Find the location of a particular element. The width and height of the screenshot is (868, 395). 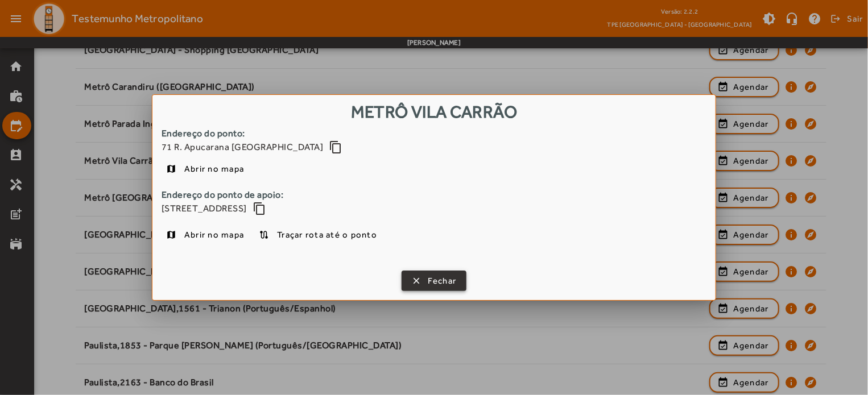

strong: Endereço do ponto de apoio: is located at coordinates (434, 195).